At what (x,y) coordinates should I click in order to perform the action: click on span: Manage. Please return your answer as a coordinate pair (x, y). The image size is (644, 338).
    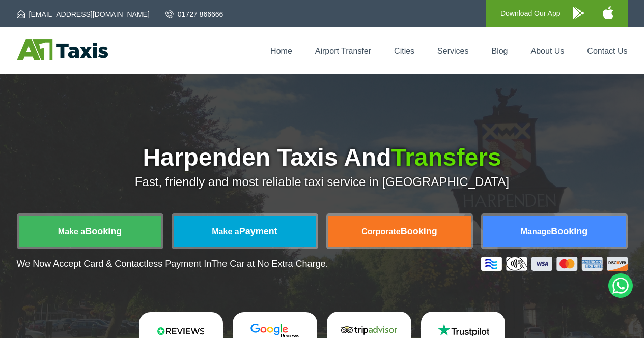
    Looking at the image, I should click on (536, 231).